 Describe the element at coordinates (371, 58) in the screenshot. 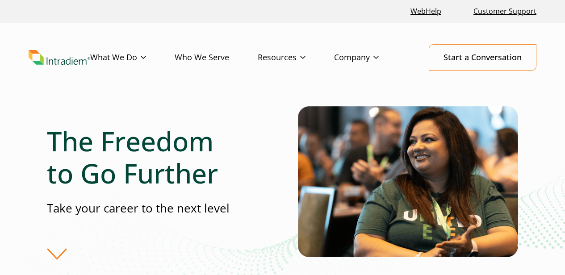

I see `a: Company` at that location.